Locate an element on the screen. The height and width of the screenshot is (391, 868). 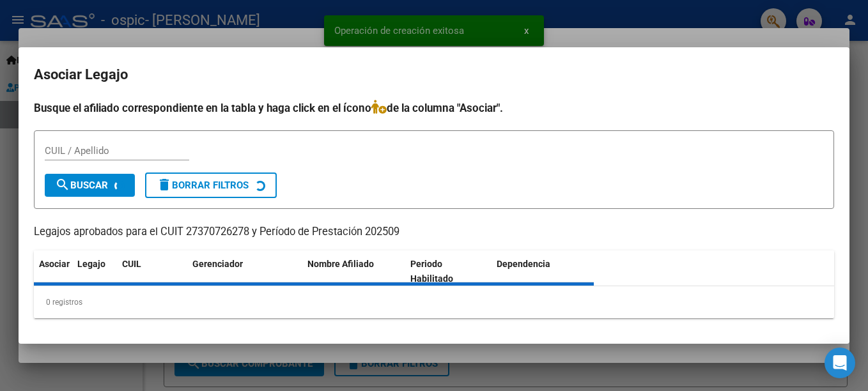
mat-icon: delete is located at coordinates (164, 184).